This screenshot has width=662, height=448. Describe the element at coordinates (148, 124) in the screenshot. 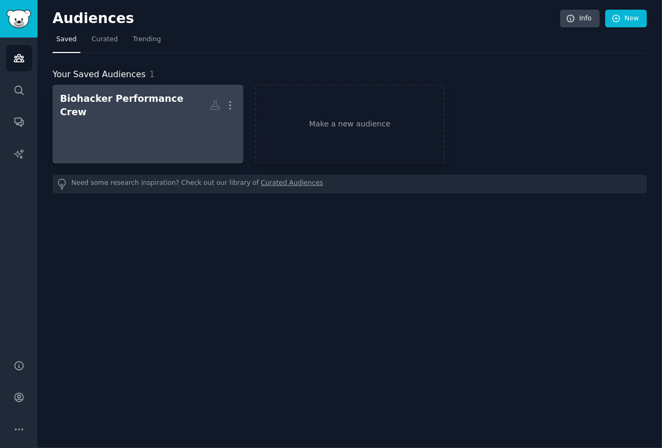

I see `a: Biohacker Performance Crew` at that location.